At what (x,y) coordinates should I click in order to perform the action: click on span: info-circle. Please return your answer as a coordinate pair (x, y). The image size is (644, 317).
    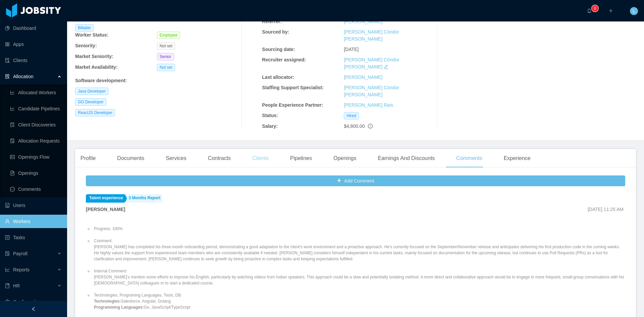
    Looking at the image, I should click on (370, 126).